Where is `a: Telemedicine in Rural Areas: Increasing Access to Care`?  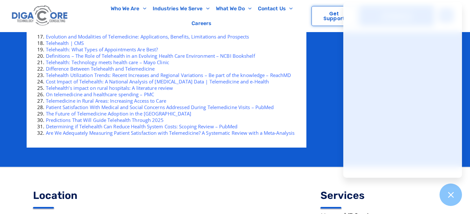 a: Telemedicine in Rural Areas: Increasing Access to Care is located at coordinates (106, 101).